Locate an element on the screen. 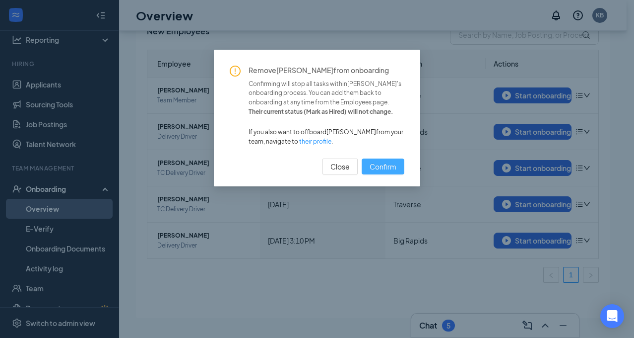 The image size is (634, 338). span: exclamation-circle is located at coordinates (235, 71).